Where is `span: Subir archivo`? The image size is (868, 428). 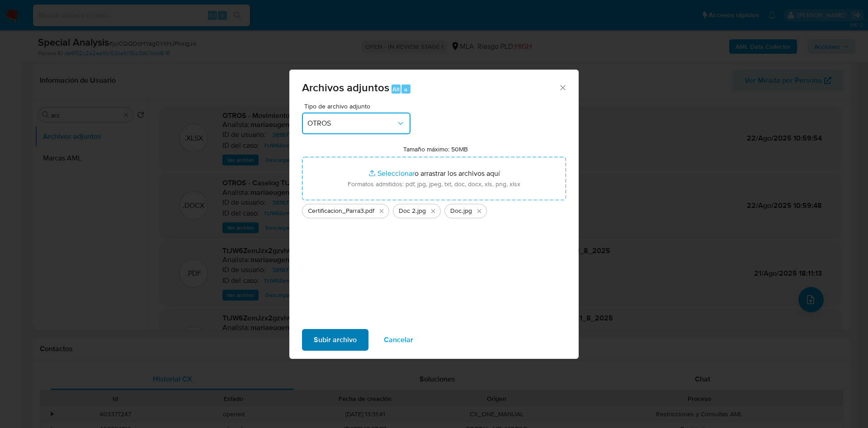
span: Subir archivo is located at coordinates (335, 339).